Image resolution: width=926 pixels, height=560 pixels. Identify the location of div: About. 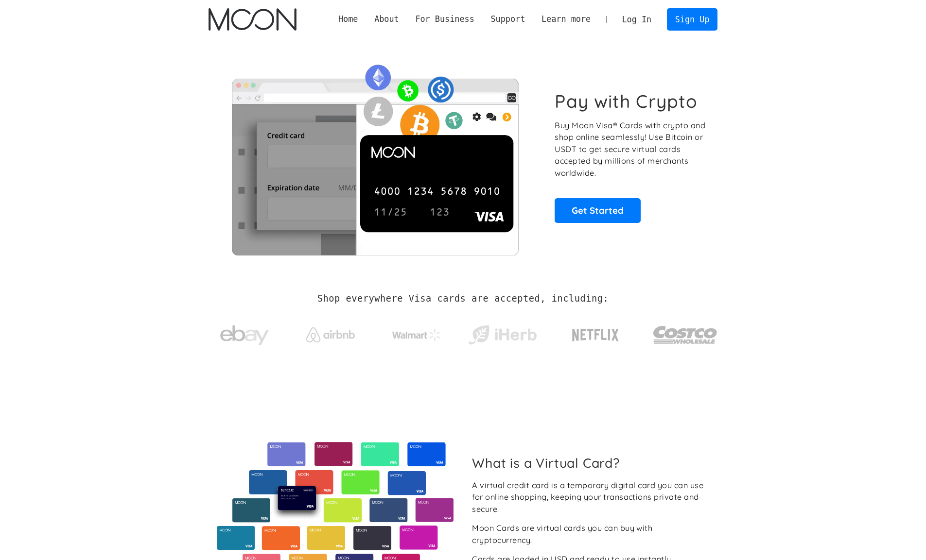
(386, 19).